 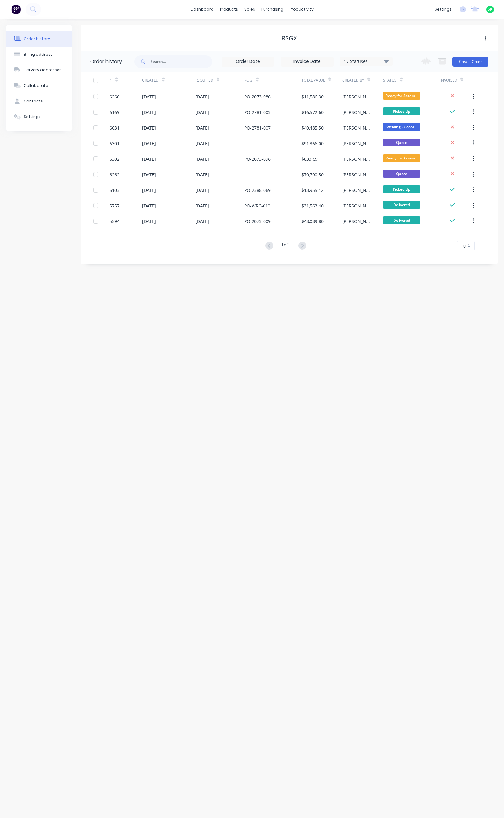 I want to click on div: PO-2781-007, so click(x=257, y=127).